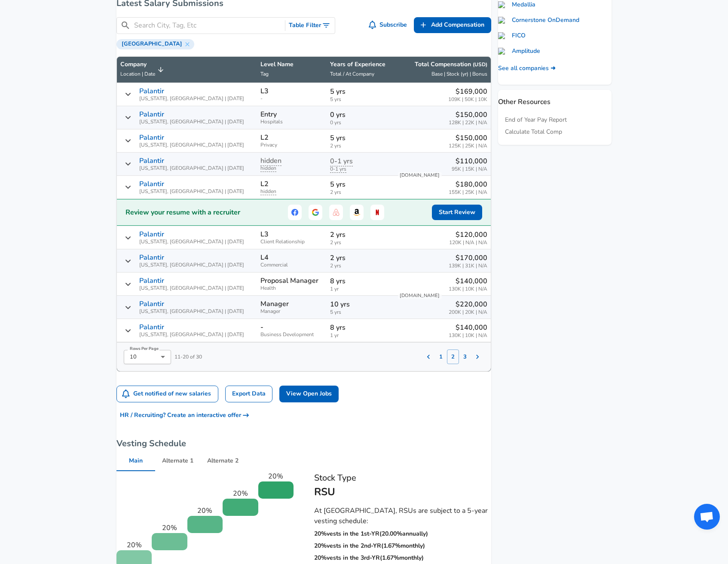  Describe the element at coordinates (292, 265) in the screenshot. I see `span: Commercial` at that location.